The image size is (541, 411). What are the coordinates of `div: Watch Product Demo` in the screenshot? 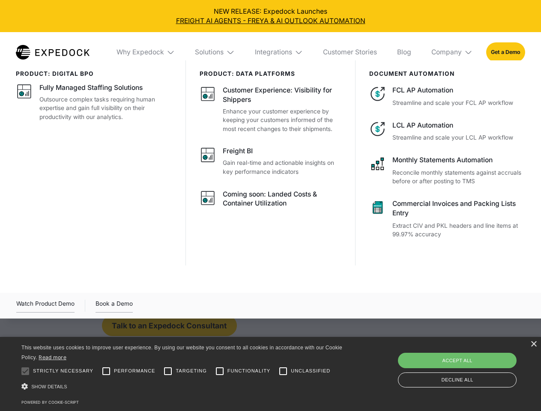 It's located at (45, 306).